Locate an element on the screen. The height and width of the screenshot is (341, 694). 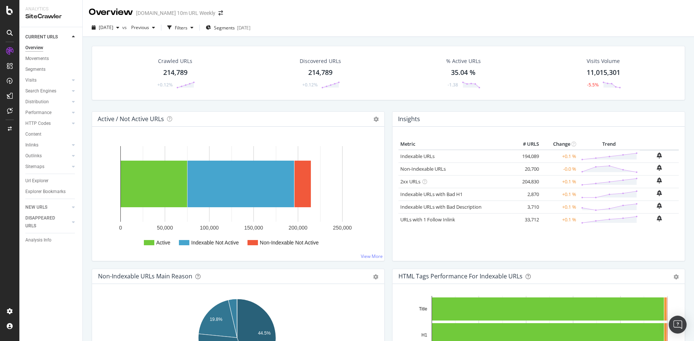
text: 250,000 is located at coordinates (342, 228).